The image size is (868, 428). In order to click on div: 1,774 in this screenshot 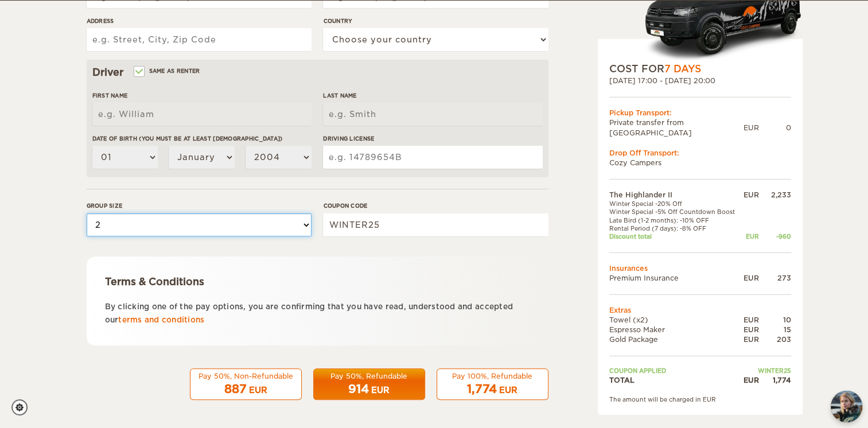, I will do `click(775, 379)`.